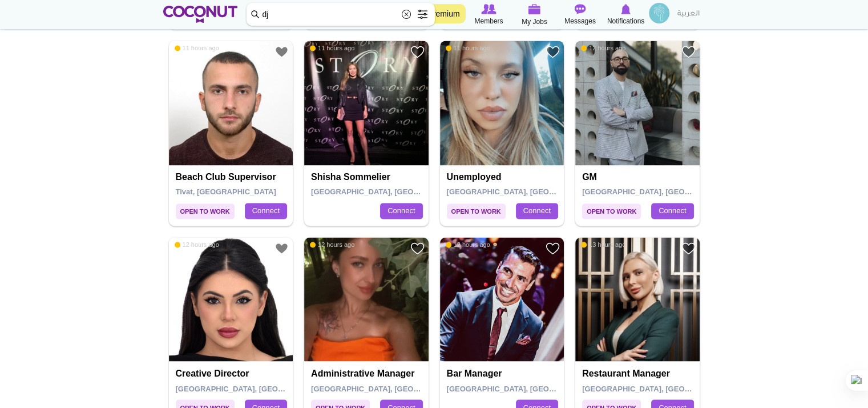 The width and height of the screenshot is (868, 408). What do you see at coordinates (437, 14) in the screenshot?
I see `a: Go Premium` at bounding box center [437, 14].